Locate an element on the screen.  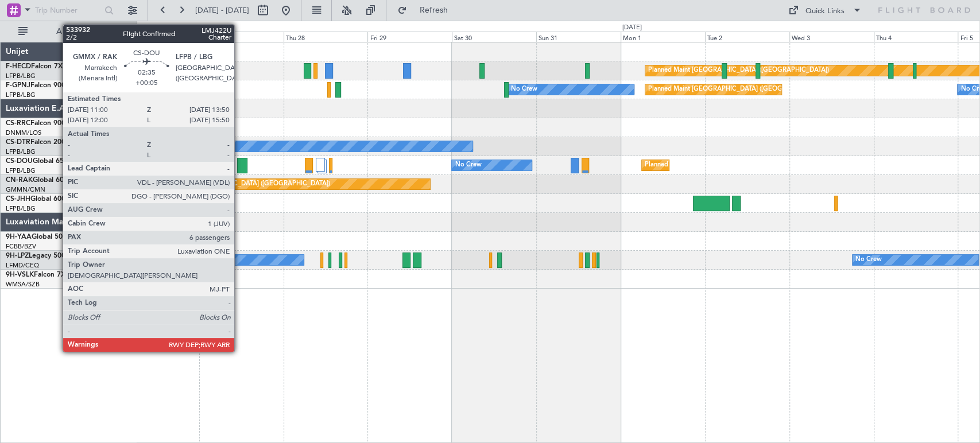
div: Quick Links is located at coordinates (825, 11).